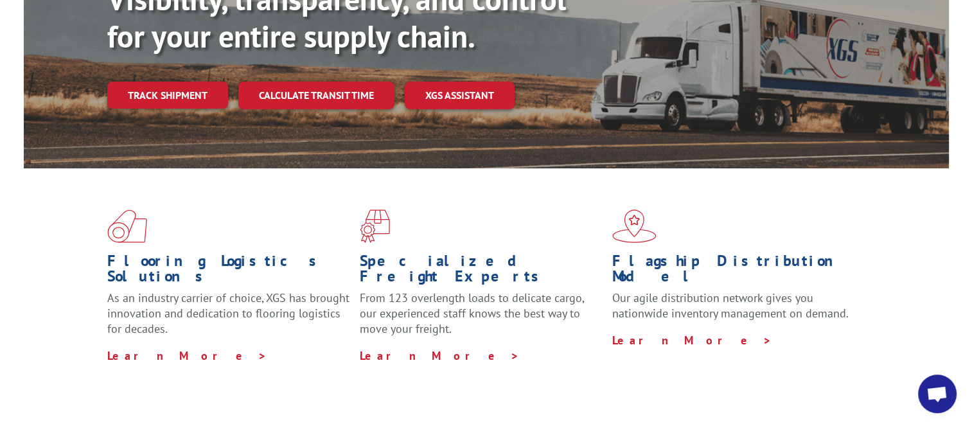  I want to click on span: Our agile distribution network gives you nationwide inventory management on demand., so click(731, 305).